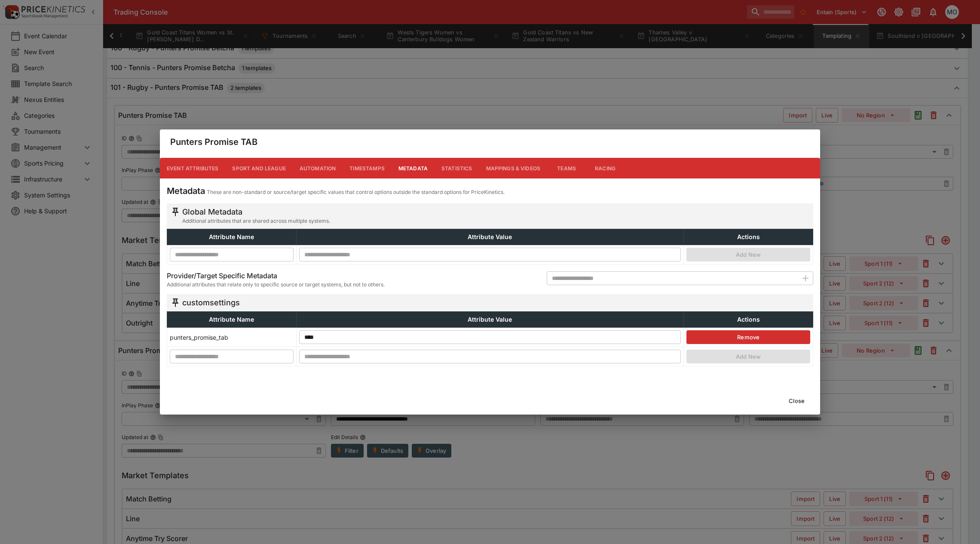  I want to click on button: Timestamps, so click(367, 168).